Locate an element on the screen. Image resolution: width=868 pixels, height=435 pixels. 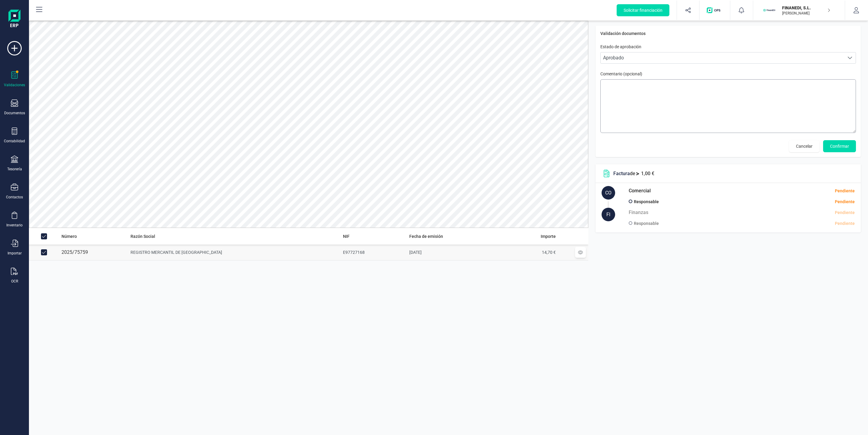
div: CO is located at coordinates (608, 193).